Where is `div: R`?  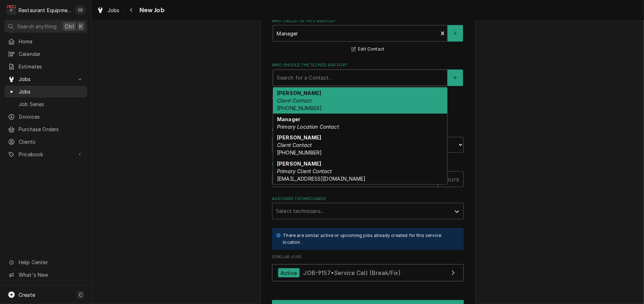
div: R is located at coordinates (12, 10).